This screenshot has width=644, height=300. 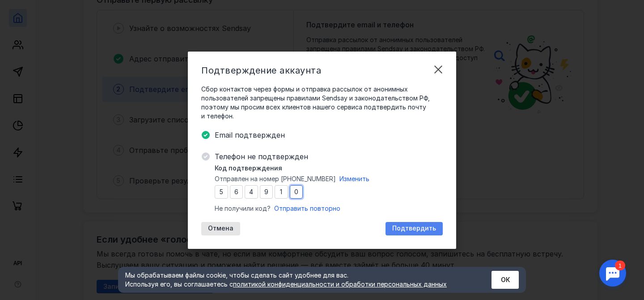 I want to click on div: Мы обрабатываем файлы cookie, чтобы сделать сайт удобнее для вас. Используя его, вы соглашаетесь c, so click(x=298, y=280).